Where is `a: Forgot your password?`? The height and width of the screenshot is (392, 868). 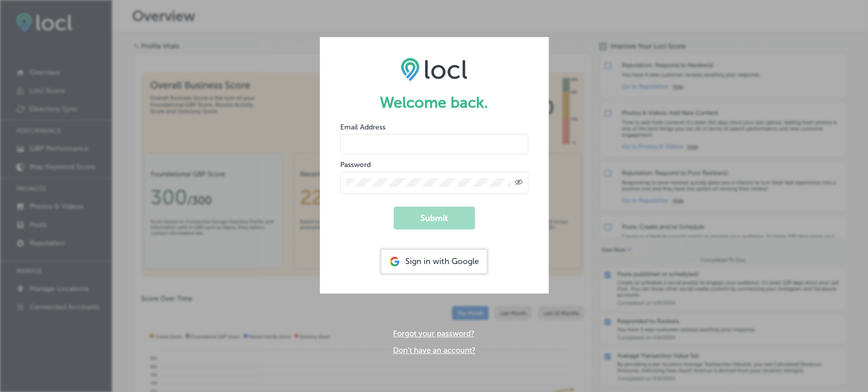 a: Forgot your password? is located at coordinates (434, 334).